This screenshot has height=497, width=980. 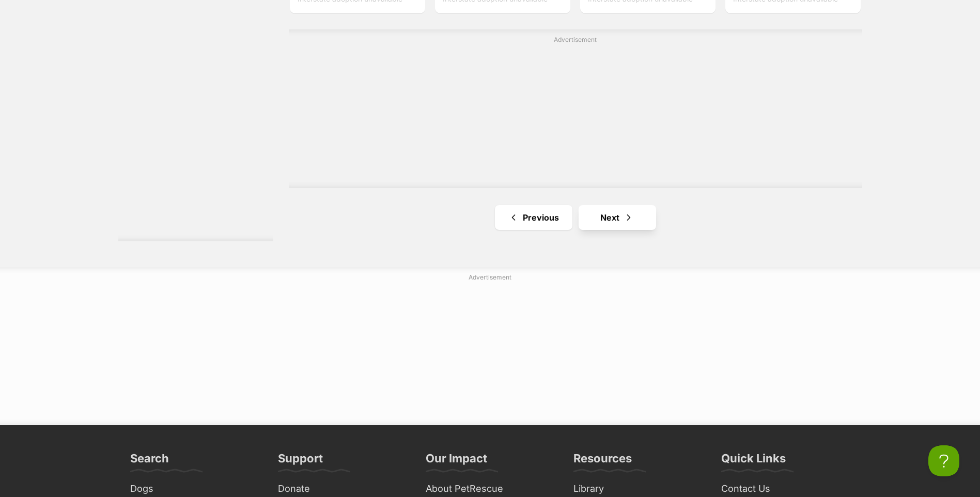 I want to click on nav: Pagination, so click(x=575, y=218).